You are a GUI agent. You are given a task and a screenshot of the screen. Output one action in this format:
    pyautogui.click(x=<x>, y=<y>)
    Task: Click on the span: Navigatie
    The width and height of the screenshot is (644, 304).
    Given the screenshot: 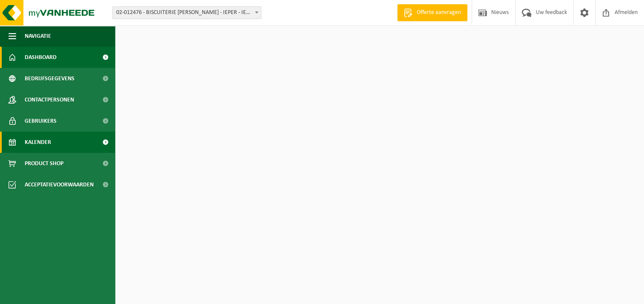 What is the action you would take?
    pyautogui.click(x=38, y=36)
    